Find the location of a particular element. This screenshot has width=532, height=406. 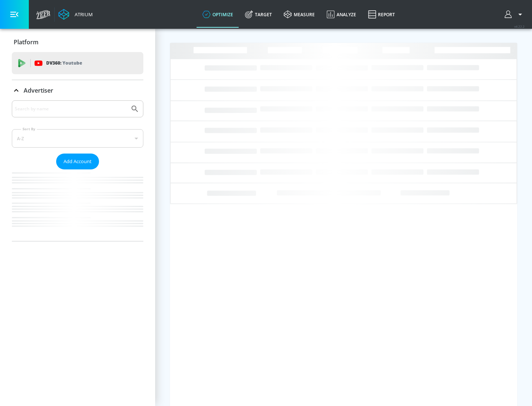

div: A-Z is located at coordinates (78, 139).